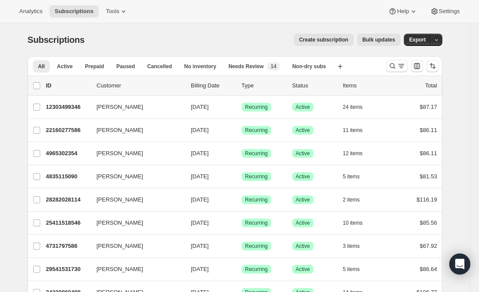  Describe the element at coordinates (357, 130) in the screenshot. I see `button: 11 items` at that location.